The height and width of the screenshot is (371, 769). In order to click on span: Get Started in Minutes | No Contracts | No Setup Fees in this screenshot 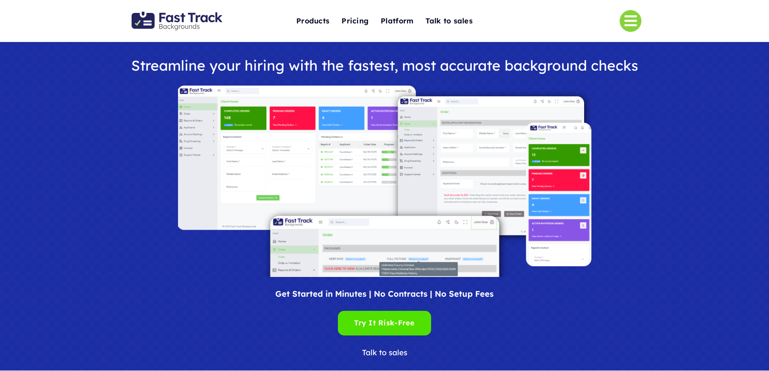, I will do `click(385, 294)`.